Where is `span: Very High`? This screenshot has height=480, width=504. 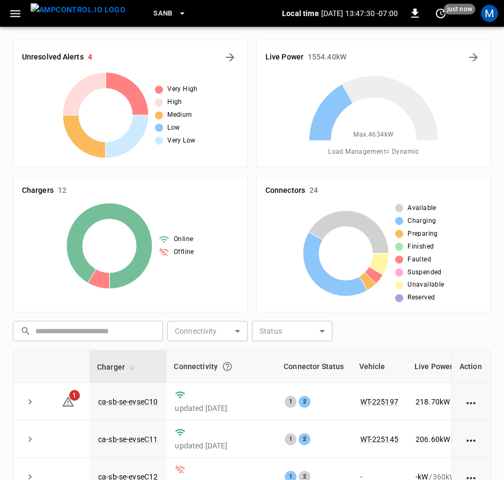
span: Very High is located at coordinates (182, 89).